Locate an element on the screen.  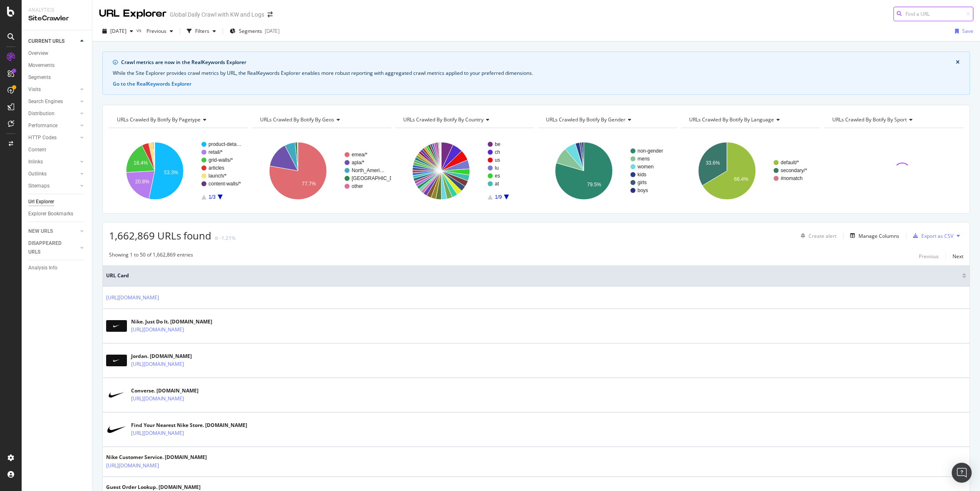
div: Previous is located at coordinates (929, 256).